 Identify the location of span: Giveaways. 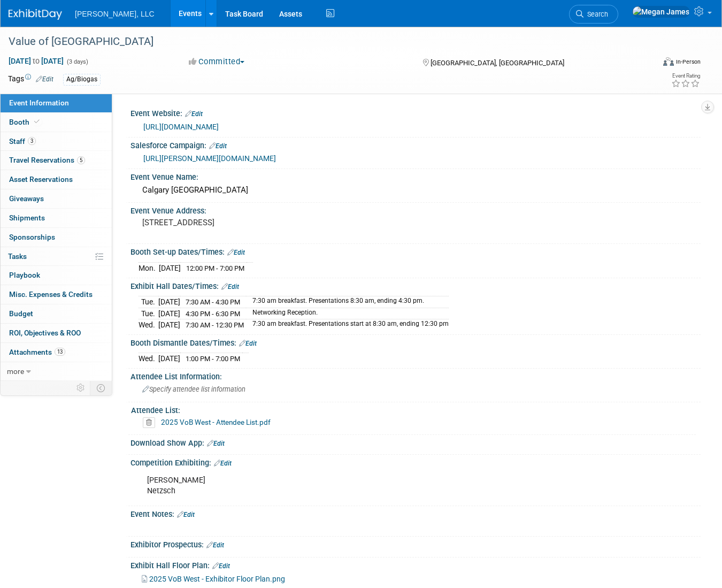
(26, 199).